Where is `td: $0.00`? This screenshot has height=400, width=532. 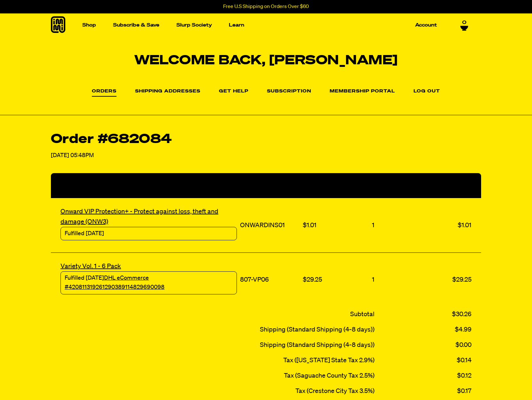 td: $0.00 is located at coordinates (429, 345).